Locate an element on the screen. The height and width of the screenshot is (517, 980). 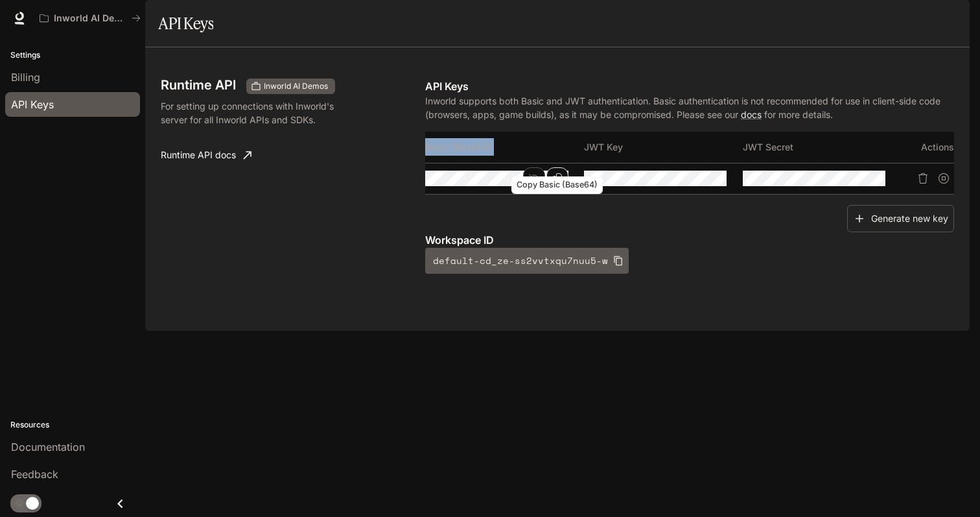
button: All workspaces is located at coordinates (90, 18).